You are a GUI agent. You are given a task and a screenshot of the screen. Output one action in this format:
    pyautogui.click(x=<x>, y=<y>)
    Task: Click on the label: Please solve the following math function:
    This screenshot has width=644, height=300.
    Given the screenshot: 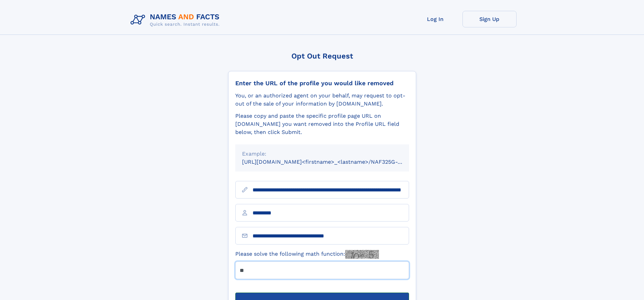 What is the action you would take?
    pyautogui.click(x=307, y=255)
    